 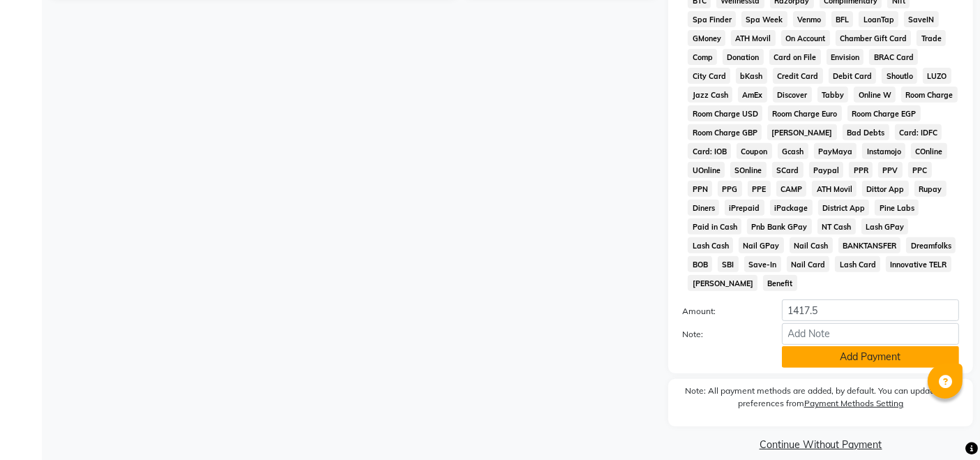 What do you see at coordinates (780, 226) in the screenshot?
I see `span: Pnb Bank GPay` at bounding box center [780, 226].